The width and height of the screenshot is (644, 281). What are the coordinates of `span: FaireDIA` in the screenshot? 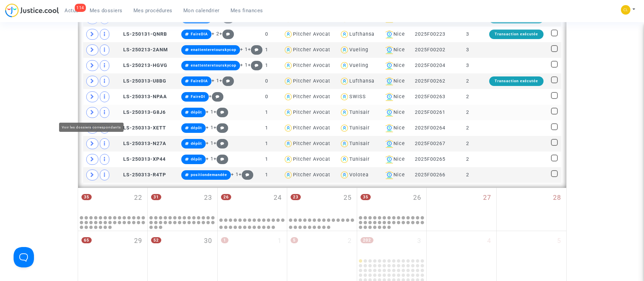 It's located at (199, 34).